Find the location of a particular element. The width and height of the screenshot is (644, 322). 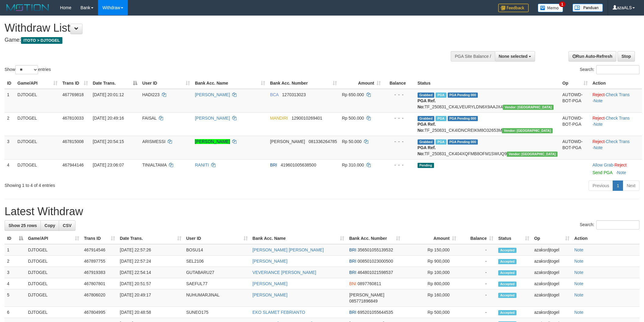

td: TF_250831_CK4LVEURYLDN6X9AAJX4 is located at coordinates (488, 101).